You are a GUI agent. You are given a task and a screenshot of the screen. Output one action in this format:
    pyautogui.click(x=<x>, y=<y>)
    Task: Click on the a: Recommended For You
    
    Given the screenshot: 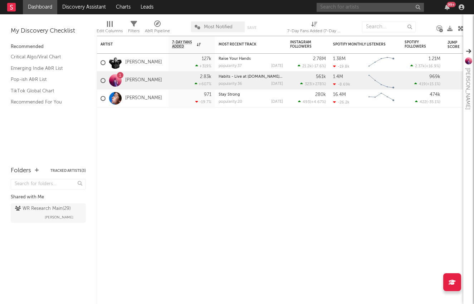 What is the action you would take?
    pyautogui.click(x=45, y=102)
    